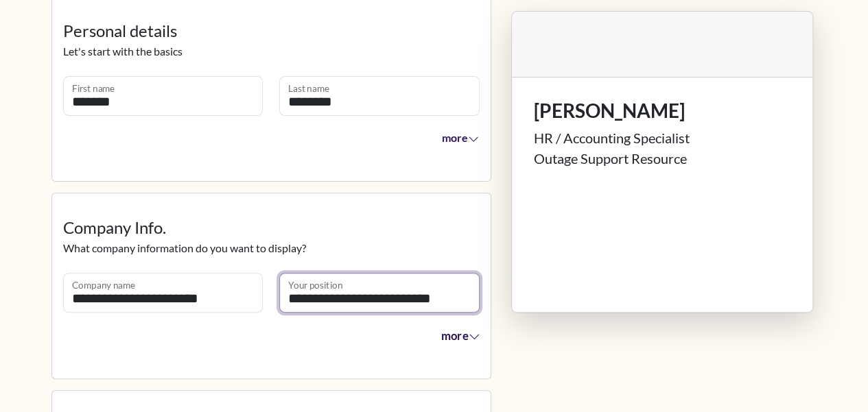 This screenshot has height=412, width=868. I want to click on legend: Company Info., so click(271, 228).